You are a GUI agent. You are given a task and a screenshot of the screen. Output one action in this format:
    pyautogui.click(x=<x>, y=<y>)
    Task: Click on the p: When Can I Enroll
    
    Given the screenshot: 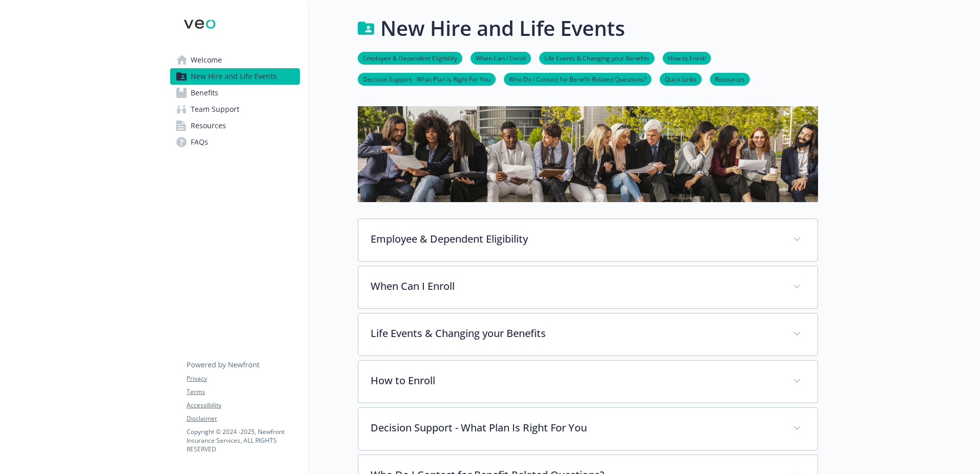 What is the action you would take?
    pyautogui.click(x=576, y=286)
    